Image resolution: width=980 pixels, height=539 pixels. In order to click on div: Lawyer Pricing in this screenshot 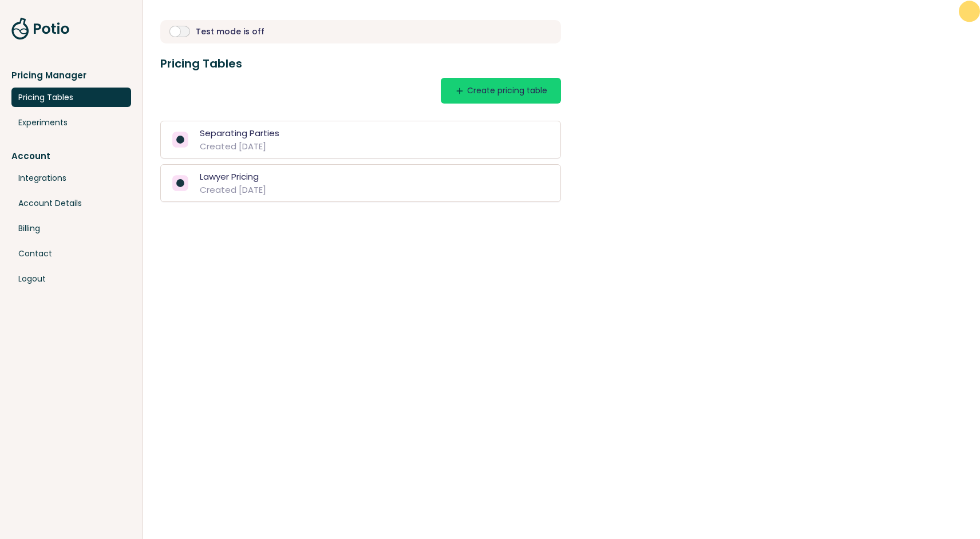, I will do `click(229, 177)`.